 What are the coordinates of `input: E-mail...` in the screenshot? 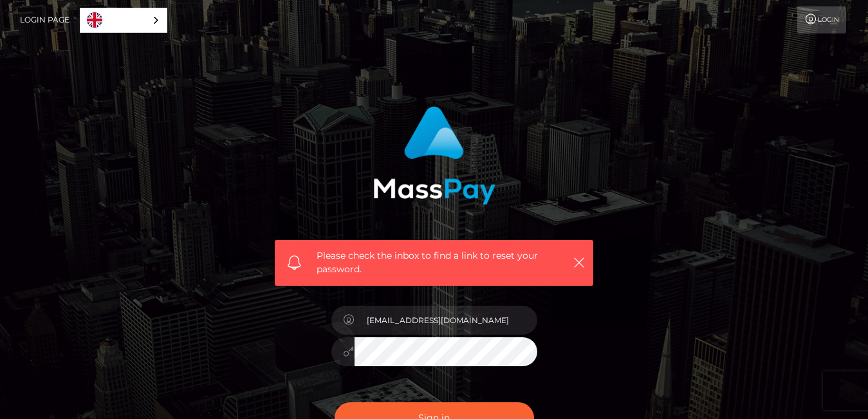 It's located at (446, 320).